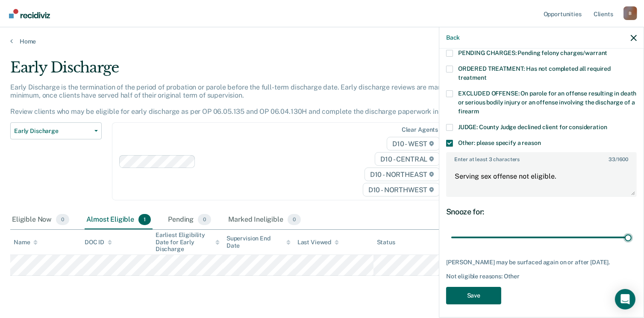 The image size is (644, 318). What do you see at coordinates (612, 159) in the screenshot?
I see `span: 33` at bounding box center [612, 159].